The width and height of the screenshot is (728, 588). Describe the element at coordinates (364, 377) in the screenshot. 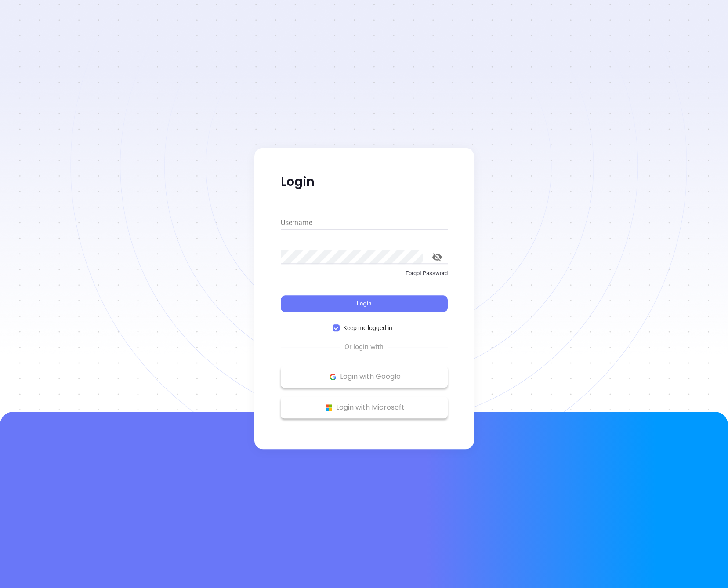

I see `button: Google Logo Login with Google` at that location.